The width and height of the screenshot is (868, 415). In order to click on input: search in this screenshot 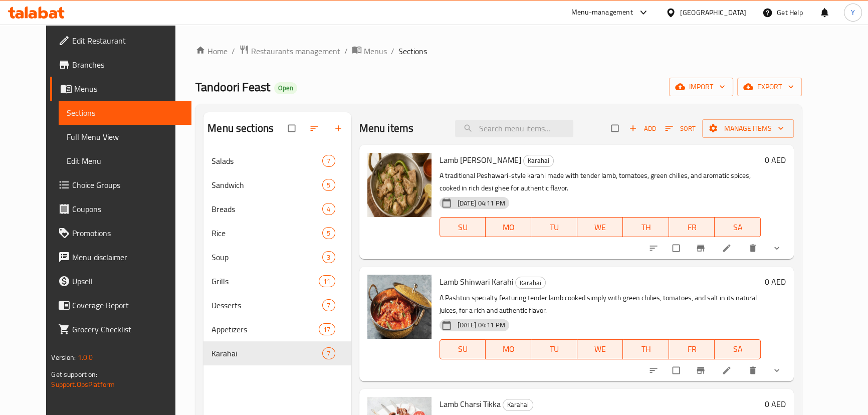, I will do `click(514, 128)`.